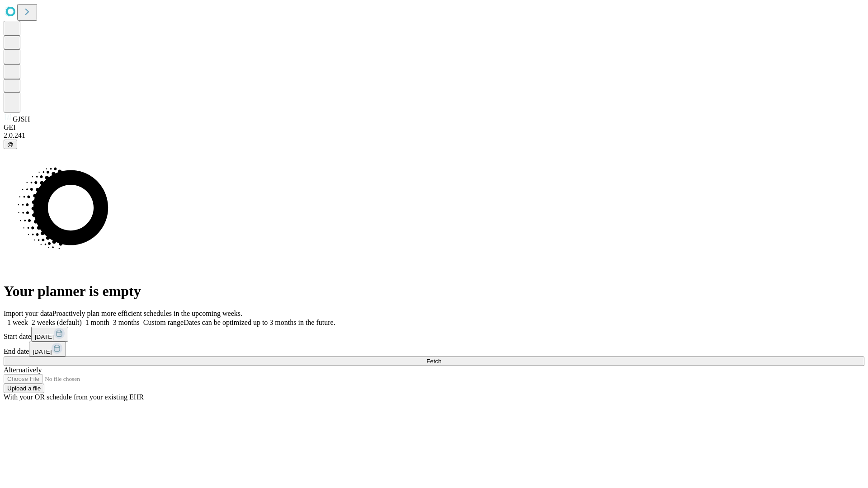 The height and width of the screenshot is (488, 868). I want to click on span: 3 months, so click(126, 322).